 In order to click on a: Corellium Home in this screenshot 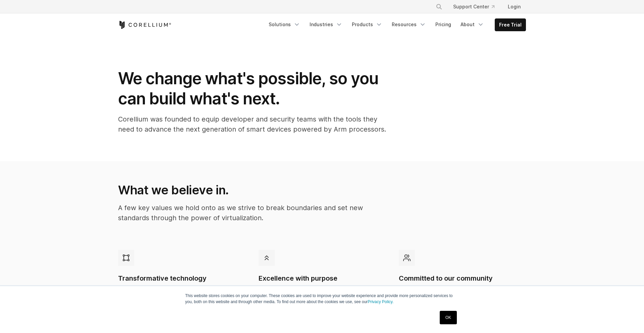, I will do `click(145, 25)`.